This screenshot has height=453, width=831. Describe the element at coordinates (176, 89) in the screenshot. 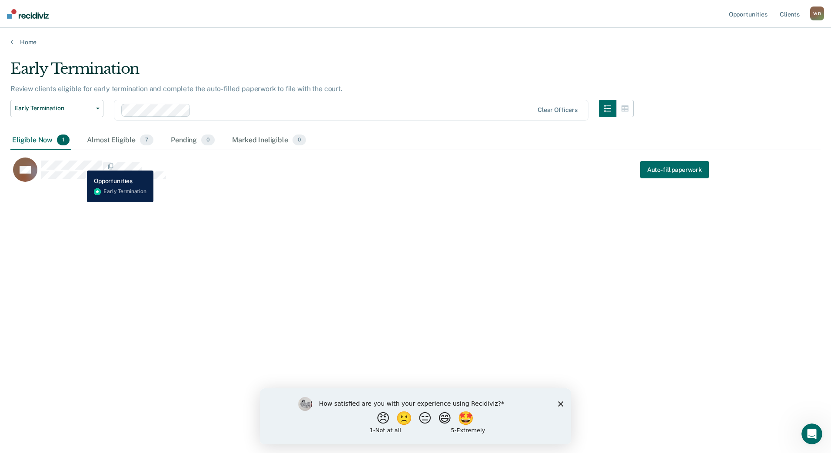

I see `p: Review clients eligible for early termination and complete the auto-filled paperwork to file with...` at that location.